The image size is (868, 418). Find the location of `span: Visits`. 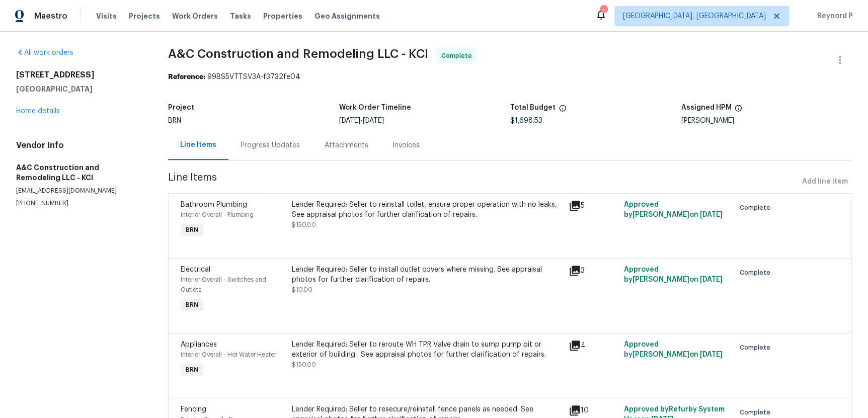

span: Visits is located at coordinates (106, 16).